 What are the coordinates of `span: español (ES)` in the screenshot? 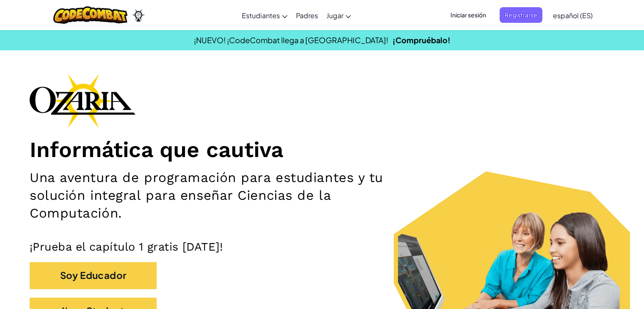 It's located at (573, 16).